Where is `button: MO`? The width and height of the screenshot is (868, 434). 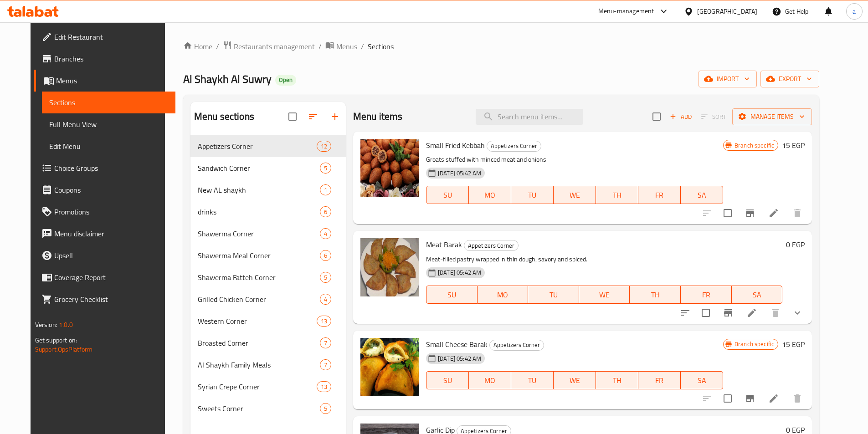
button: MO is located at coordinates (490, 380).